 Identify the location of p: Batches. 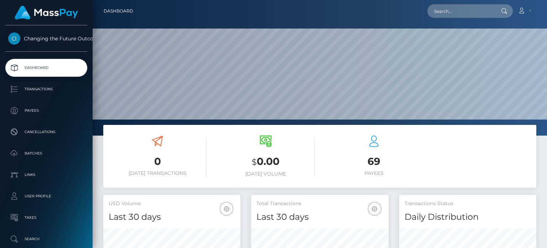
(46, 153).